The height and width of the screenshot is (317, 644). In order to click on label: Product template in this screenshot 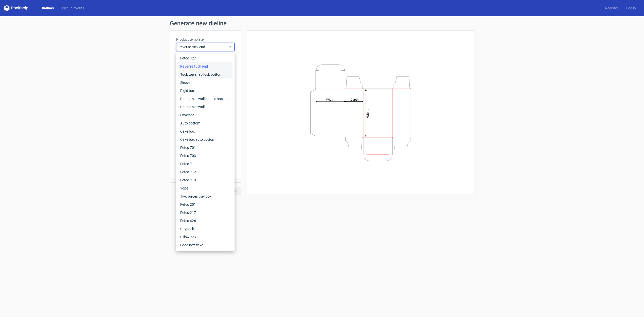, I will do `click(205, 39)`.